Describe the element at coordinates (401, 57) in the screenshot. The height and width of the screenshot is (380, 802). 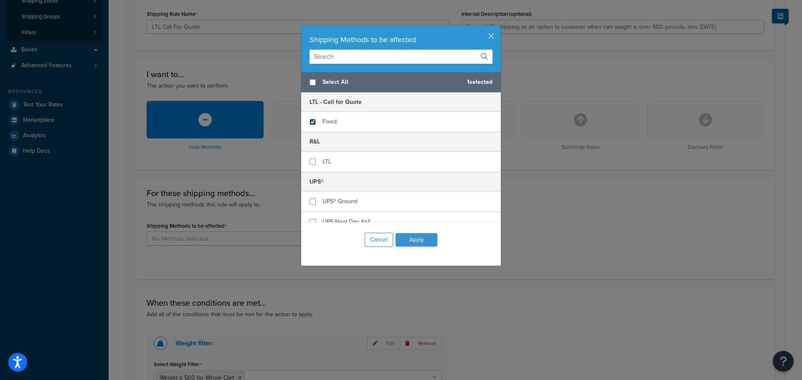
I see `input: Search` at that location.